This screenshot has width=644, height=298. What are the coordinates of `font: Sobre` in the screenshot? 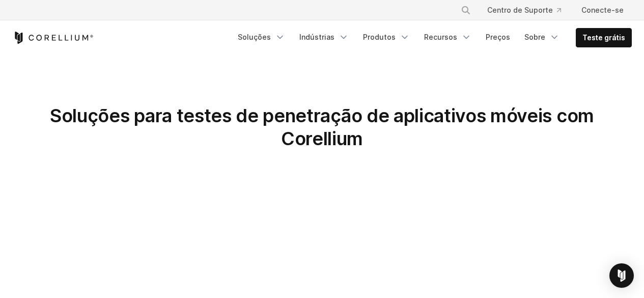 It's located at (535, 36).